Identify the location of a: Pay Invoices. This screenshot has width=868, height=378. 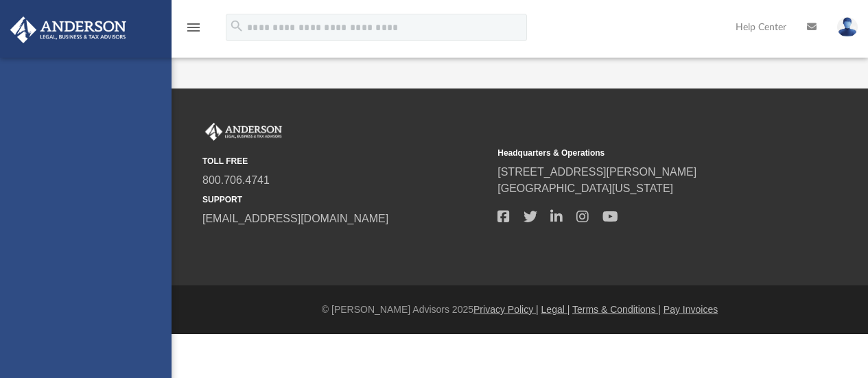
(690, 310).